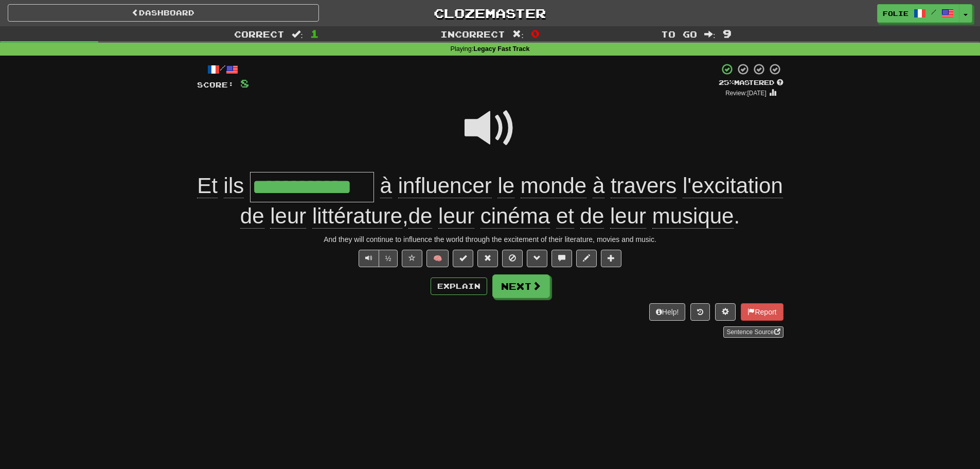 The height and width of the screenshot is (469, 980). What do you see at coordinates (726, 82) in the screenshot?
I see `span: 25 %` at bounding box center [726, 82].